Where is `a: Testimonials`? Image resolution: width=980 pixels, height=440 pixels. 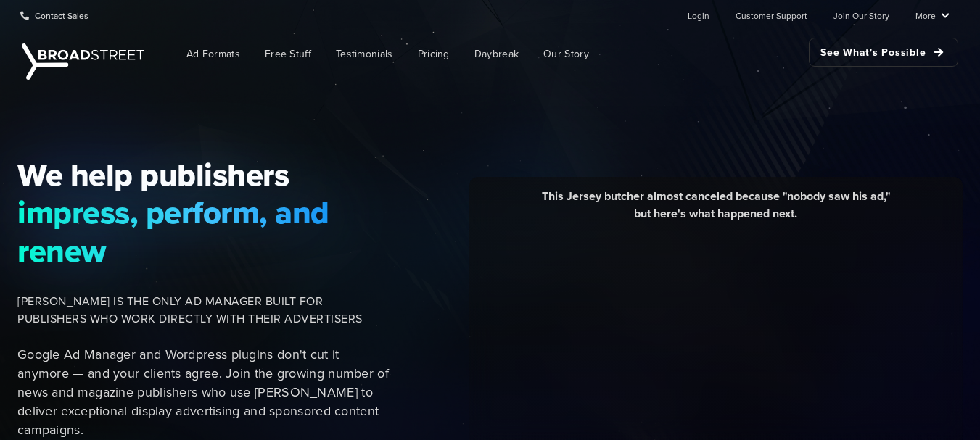 a: Testimonials is located at coordinates (364, 54).